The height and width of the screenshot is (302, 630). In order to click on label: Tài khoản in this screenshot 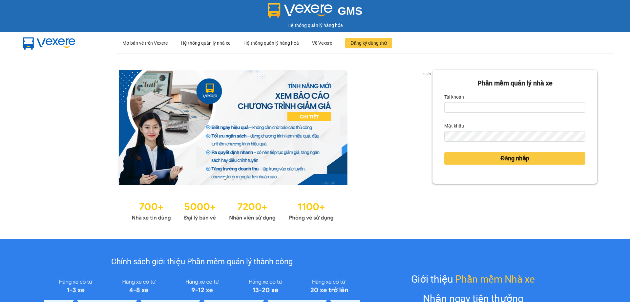, I will do `click(454, 97)`.